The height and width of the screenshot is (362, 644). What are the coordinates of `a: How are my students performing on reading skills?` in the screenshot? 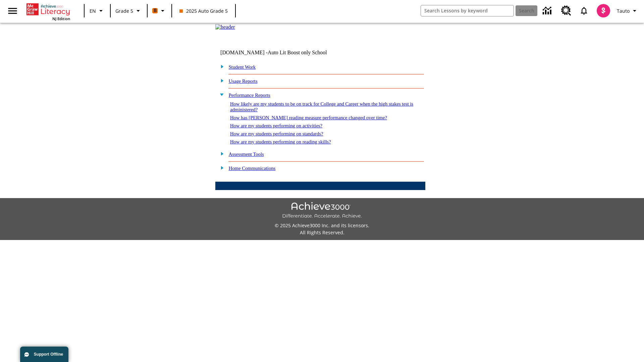 It's located at (281, 142).